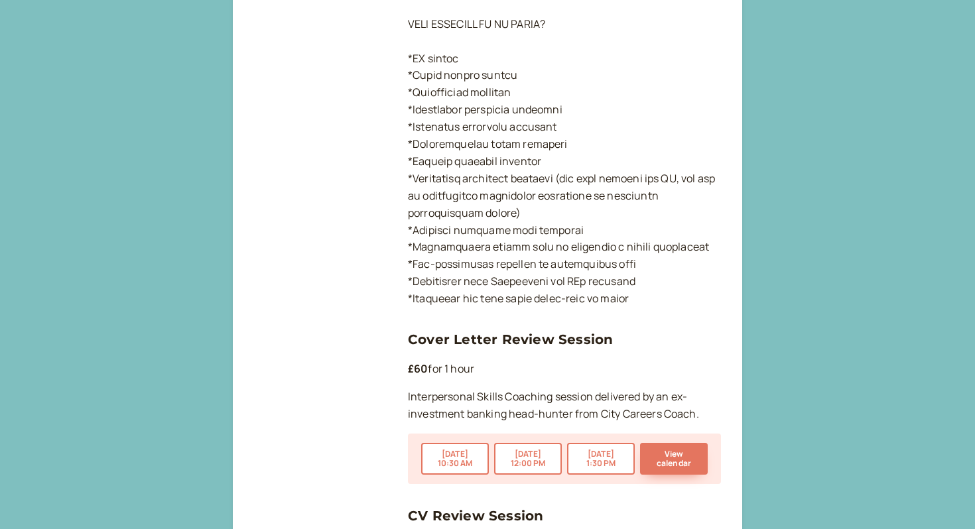 The width and height of the screenshot is (975, 529). I want to click on a: Cover Letter Review Session, so click(510, 340).